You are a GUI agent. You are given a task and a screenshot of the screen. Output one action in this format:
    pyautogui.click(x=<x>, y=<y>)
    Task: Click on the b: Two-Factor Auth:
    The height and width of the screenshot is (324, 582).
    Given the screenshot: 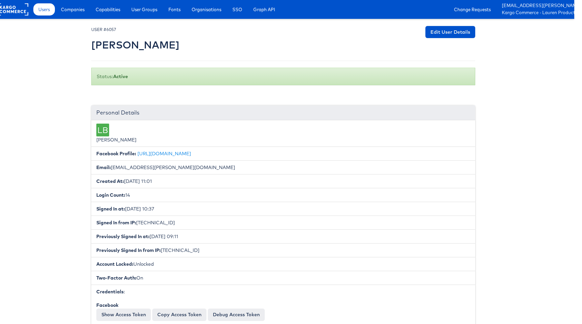 What is the action you would take?
    pyautogui.click(x=116, y=278)
    